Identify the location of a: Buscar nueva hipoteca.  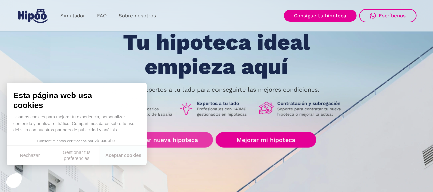
(165, 140).